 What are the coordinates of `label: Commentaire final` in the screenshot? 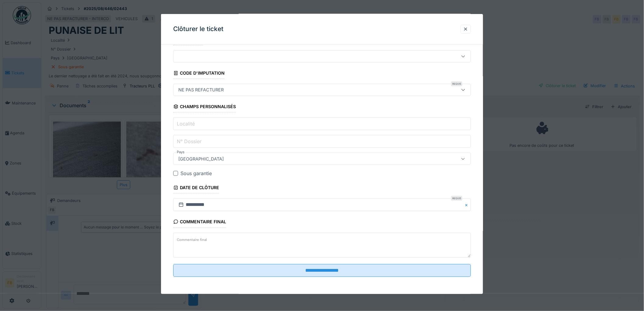 It's located at (192, 240).